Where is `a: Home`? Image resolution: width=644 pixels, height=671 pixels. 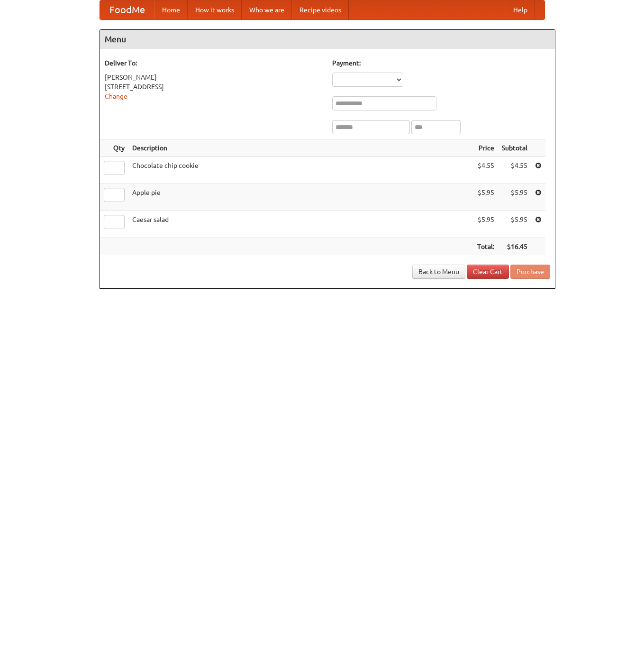 a: Home is located at coordinates (171, 10).